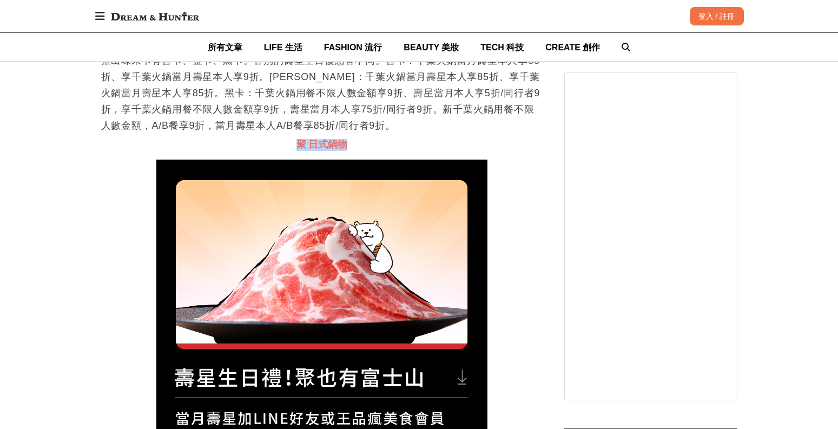 The height and width of the screenshot is (429, 838). What do you see at coordinates (353, 47) in the screenshot?
I see `span: FASHION 流行` at bounding box center [353, 47].